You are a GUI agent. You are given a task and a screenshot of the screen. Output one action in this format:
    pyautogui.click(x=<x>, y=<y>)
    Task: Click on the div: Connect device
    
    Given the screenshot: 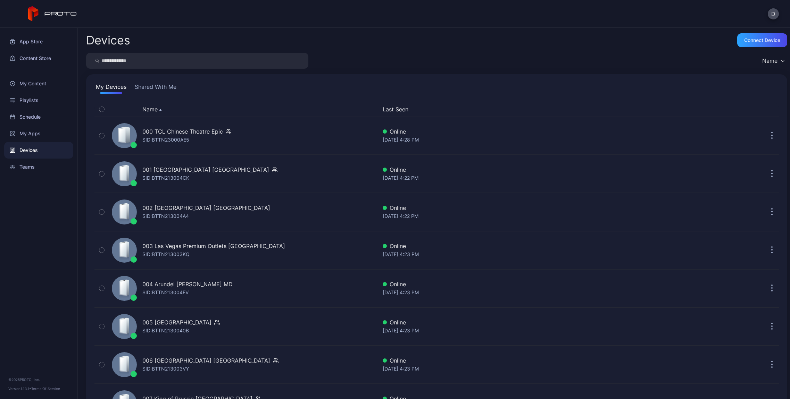 What is the action you would take?
    pyautogui.click(x=762, y=40)
    